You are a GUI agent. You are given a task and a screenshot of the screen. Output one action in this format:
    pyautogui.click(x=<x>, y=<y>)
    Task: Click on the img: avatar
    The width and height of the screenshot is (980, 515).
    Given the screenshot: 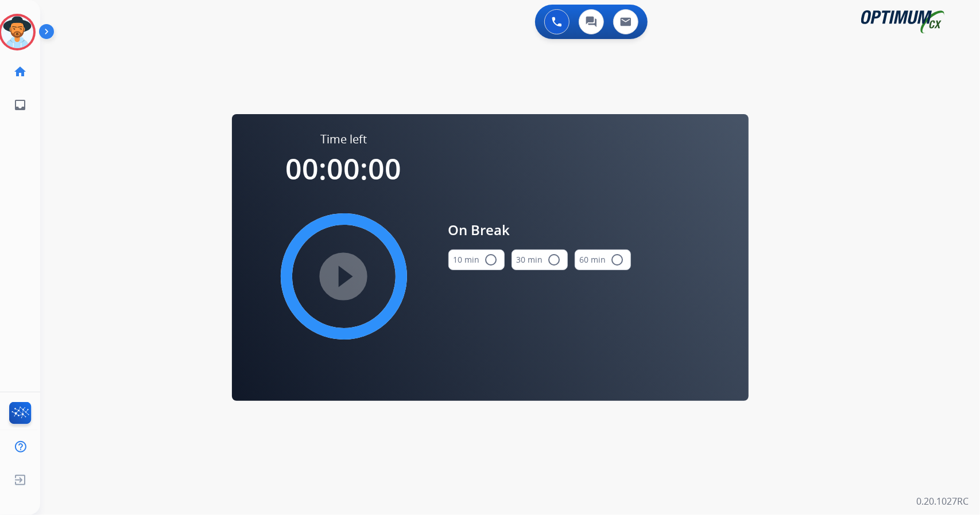 What is the action you would take?
    pyautogui.click(x=18, y=32)
    